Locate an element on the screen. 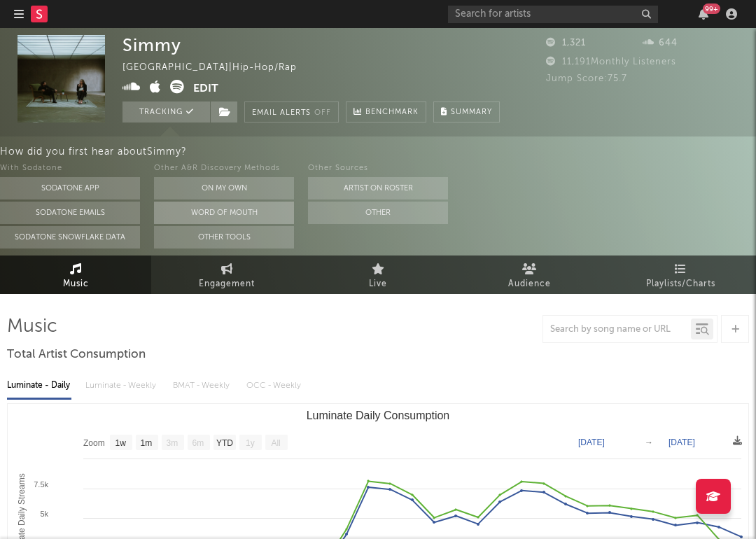 The image size is (756, 539). input: Search by song name or URL is located at coordinates (617, 330).